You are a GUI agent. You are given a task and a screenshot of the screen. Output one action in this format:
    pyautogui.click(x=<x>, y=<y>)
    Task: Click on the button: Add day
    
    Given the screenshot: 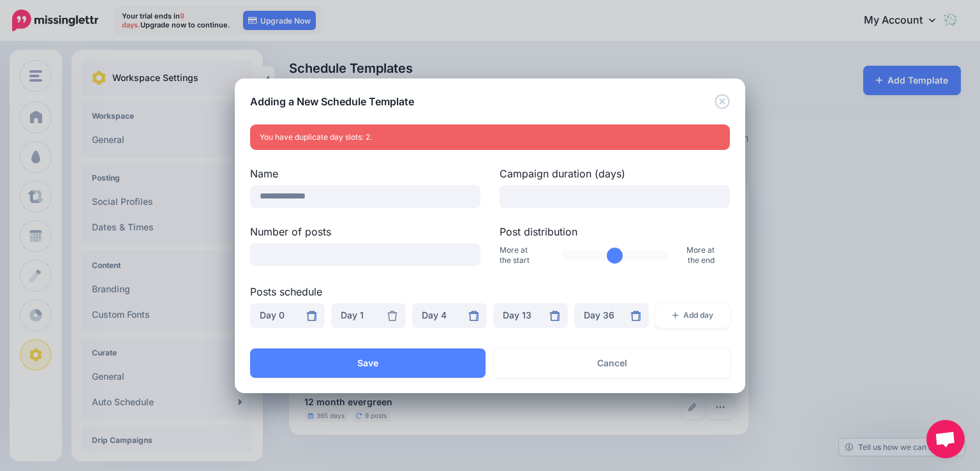 What is the action you would take?
    pyautogui.click(x=692, y=315)
    